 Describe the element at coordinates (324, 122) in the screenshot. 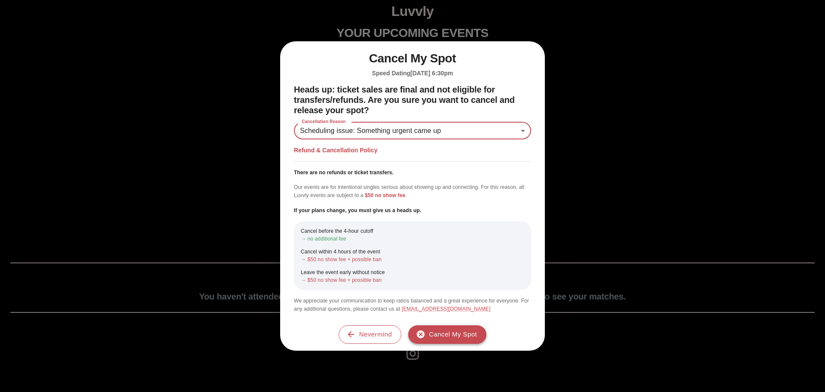

I see `label: Cancellation Reason` at that location.